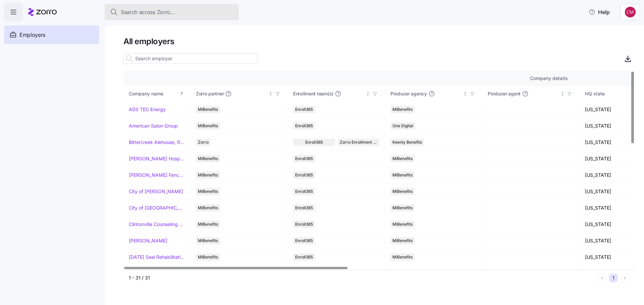  Describe the element at coordinates (203, 142) in the screenshot. I see `span: Zorro` at that location.